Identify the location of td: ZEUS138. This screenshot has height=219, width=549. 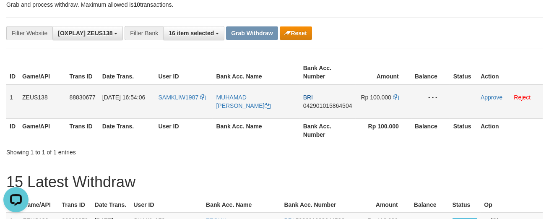
(42, 101).